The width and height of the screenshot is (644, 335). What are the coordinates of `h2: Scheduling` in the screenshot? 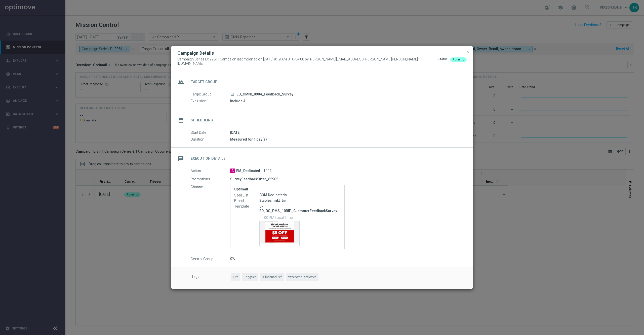 It's located at (202, 120).